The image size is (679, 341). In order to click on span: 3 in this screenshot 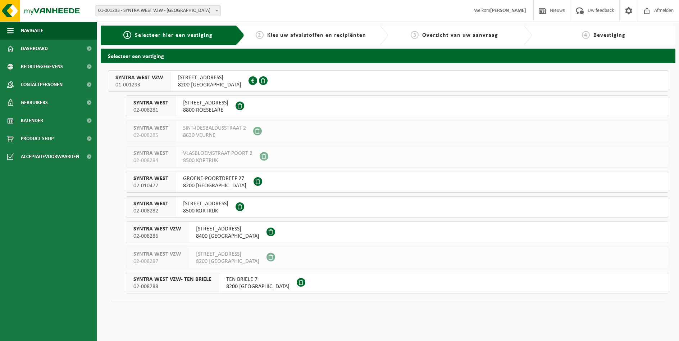, I will do `click(415, 35)`.